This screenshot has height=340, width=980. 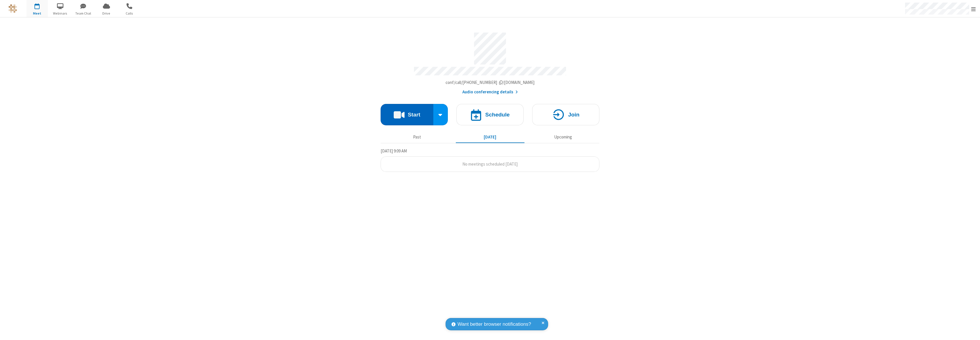 What do you see at coordinates (13, 9) in the screenshot?
I see `img: QA Selenium DO NOT DELETE OR CHANGE` at bounding box center [13, 9].